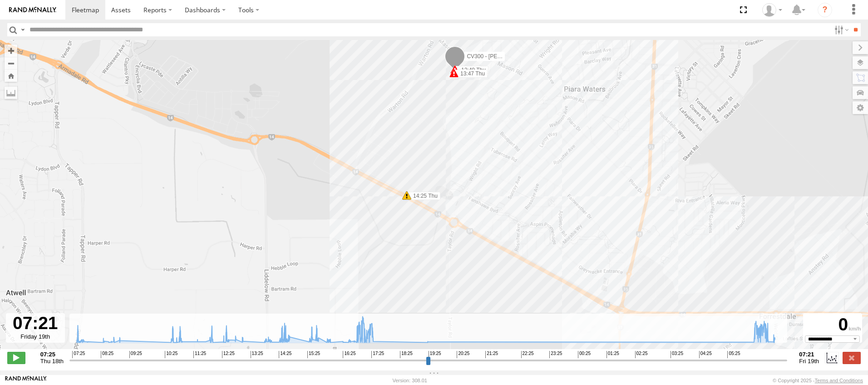 Image resolution: width=868 pixels, height=385 pixels. Describe the element at coordinates (818, 381) in the screenshot. I see `div: © Copyright 2025 -` at that location.